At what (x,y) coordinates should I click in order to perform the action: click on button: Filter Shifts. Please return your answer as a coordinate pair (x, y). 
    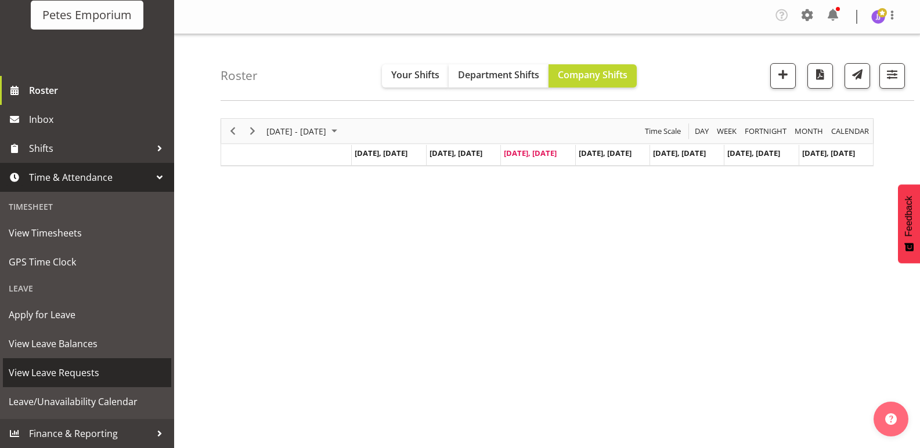
    Looking at the image, I should click on (892, 76).